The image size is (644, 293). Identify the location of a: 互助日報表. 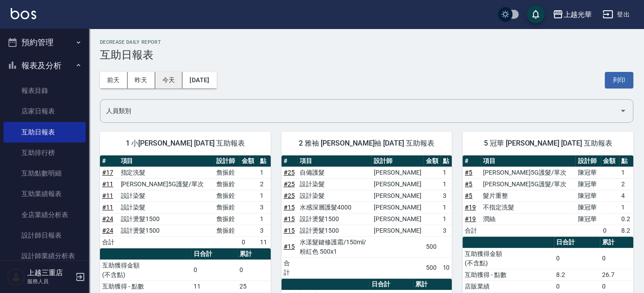
(45, 132).